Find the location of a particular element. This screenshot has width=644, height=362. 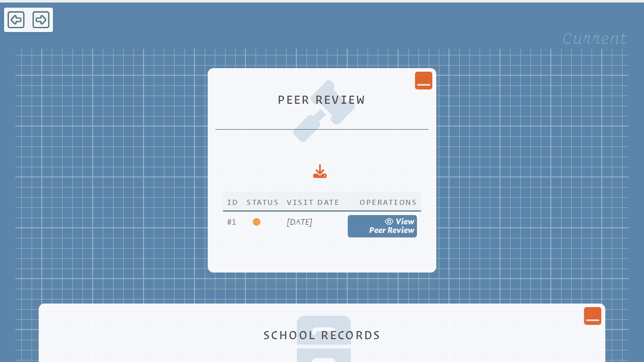

span: view is located at coordinates (405, 221).